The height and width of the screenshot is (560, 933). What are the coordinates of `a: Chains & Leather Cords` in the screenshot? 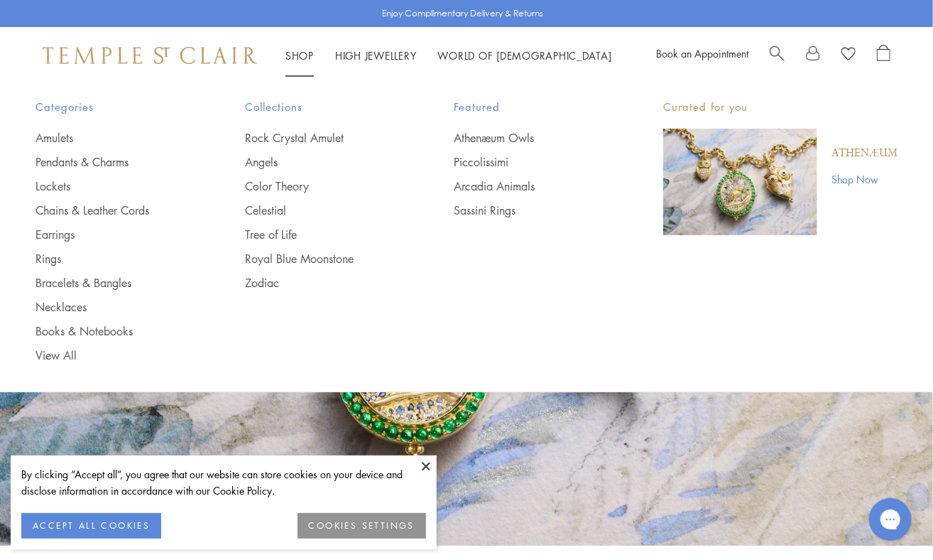 It's located at (111, 210).